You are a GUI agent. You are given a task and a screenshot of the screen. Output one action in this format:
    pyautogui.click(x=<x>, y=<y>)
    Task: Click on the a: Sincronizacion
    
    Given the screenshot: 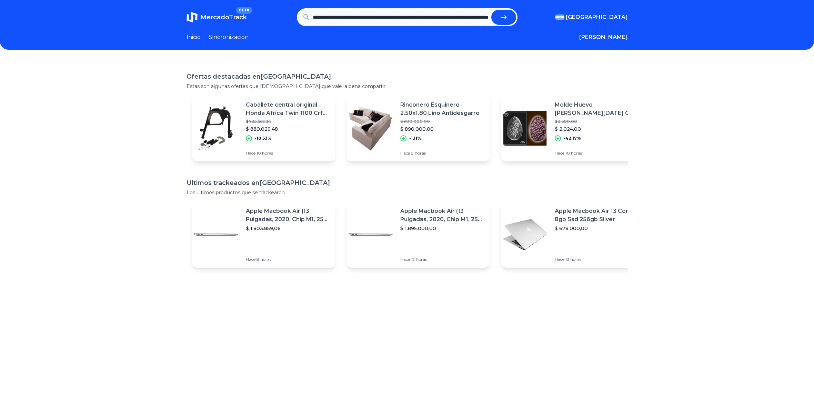 What is the action you would take?
    pyautogui.click(x=229, y=37)
    